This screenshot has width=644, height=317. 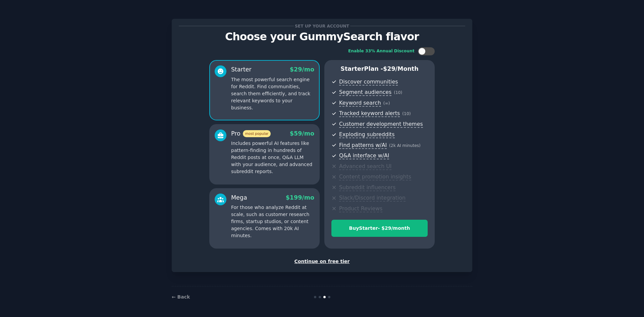 I want to click on p: Starter Plan -, so click(x=379, y=69).